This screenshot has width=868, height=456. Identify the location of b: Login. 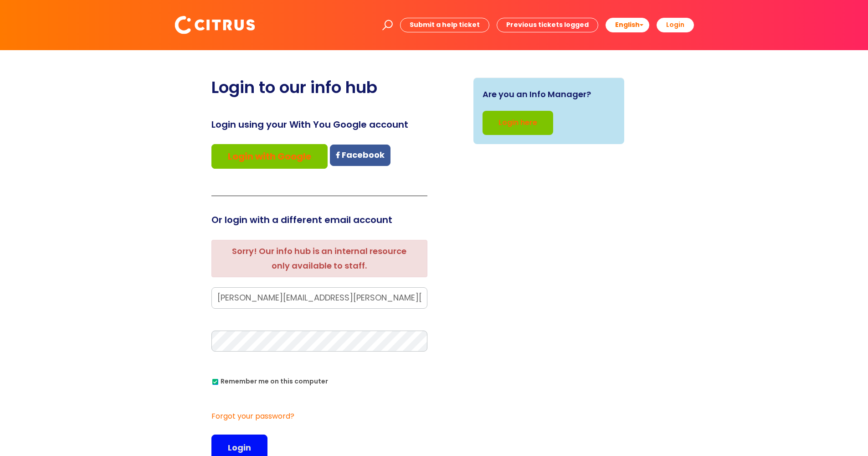
(675, 25).